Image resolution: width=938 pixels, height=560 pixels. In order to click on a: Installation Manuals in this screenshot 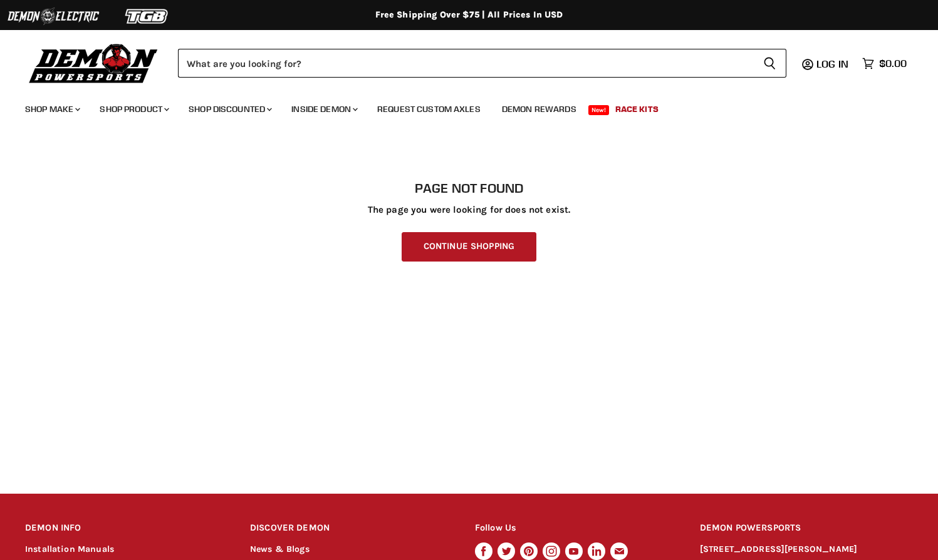, I will do `click(70, 549)`.